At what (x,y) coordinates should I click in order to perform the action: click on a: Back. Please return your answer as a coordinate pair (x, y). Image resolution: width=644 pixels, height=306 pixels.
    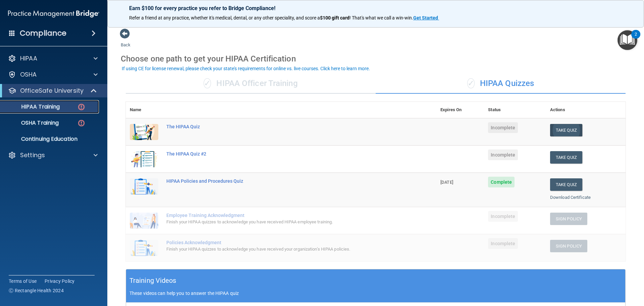
    Looking at the image, I should click on (125, 41).